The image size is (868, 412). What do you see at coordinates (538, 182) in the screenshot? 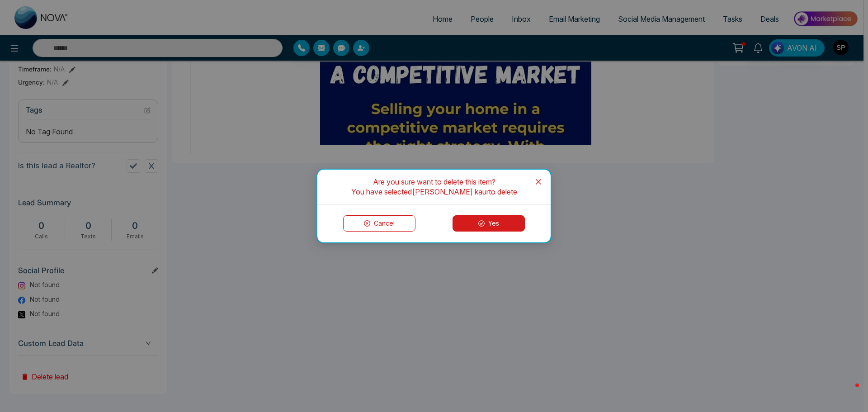
I see `button: Close` at bounding box center [538, 182].